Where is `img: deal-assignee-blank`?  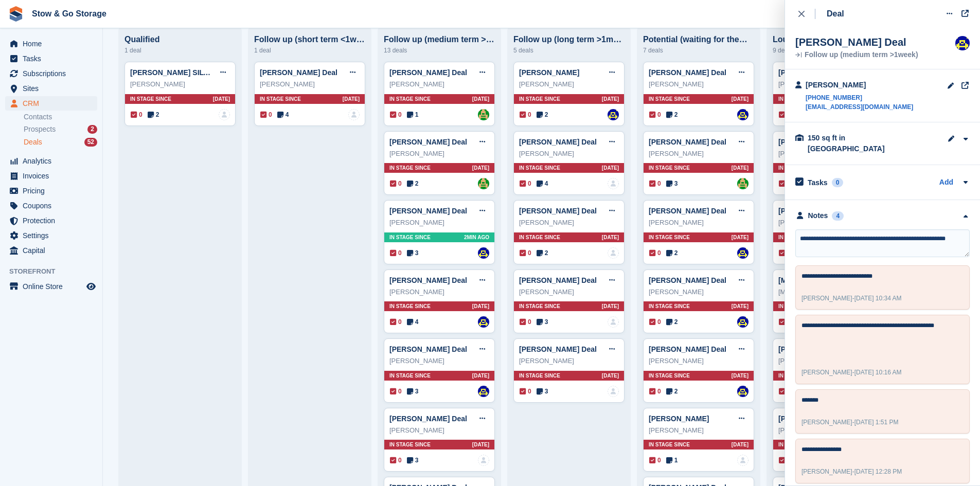
img: deal-assignee-blank is located at coordinates (484, 460).